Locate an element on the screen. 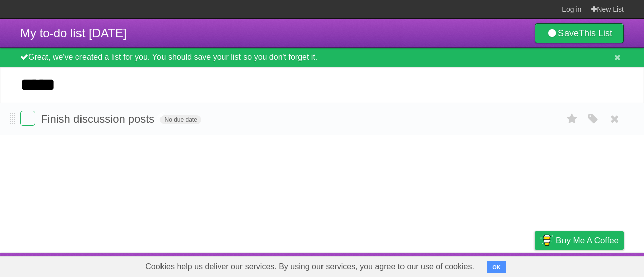  a: Terms is located at coordinates (499, 265).